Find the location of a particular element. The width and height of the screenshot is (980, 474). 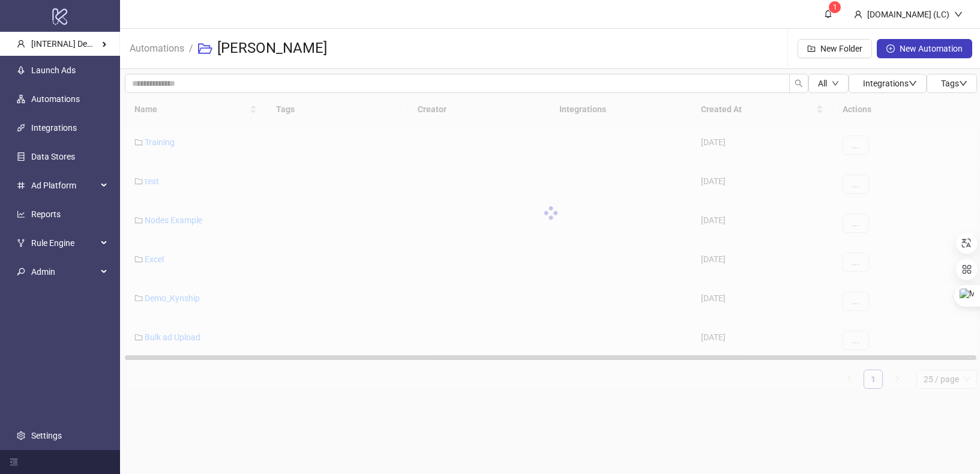

span: menu-fold is located at coordinates (14, 462).